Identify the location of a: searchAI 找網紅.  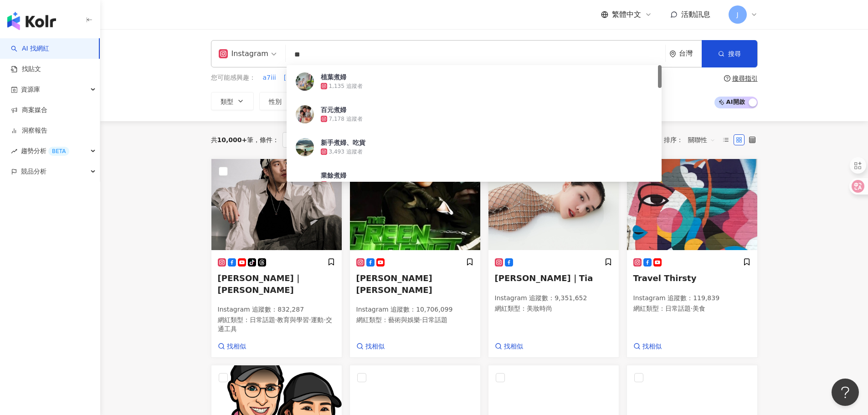
(30, 49).